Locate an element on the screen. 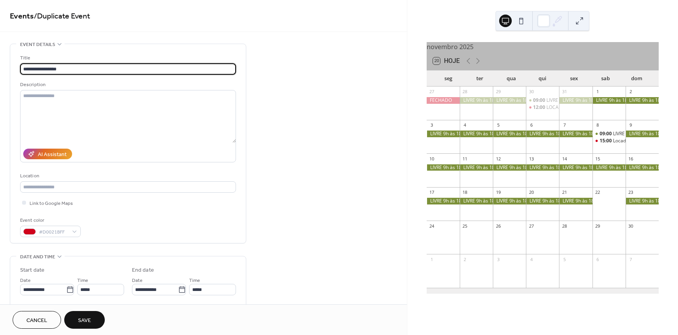 The width and height of the screenshot is (678, 335). div: 8 is located at coordinates (597, 125).